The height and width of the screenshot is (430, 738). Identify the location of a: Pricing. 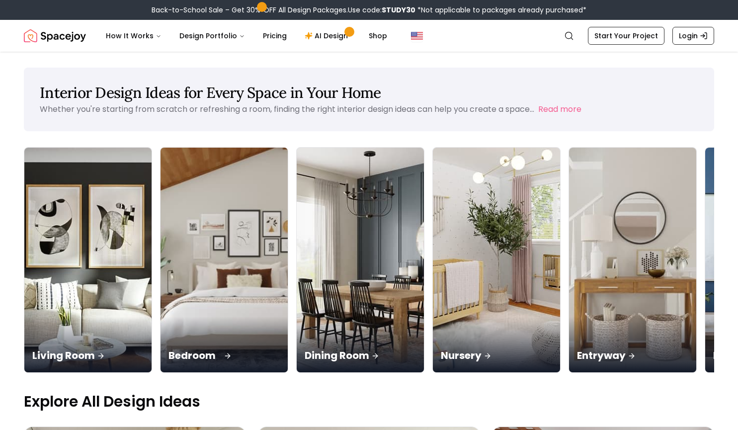
(275, 36).